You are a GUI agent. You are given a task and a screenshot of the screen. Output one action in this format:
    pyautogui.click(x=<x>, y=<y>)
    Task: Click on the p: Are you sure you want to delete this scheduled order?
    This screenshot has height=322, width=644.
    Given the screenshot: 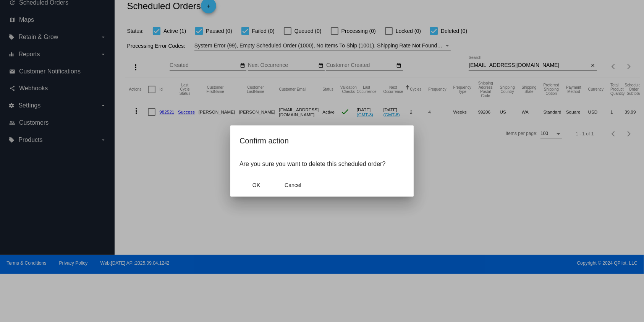 What is the action you would take?
    pyautogui.click(x=322, y=164)
    